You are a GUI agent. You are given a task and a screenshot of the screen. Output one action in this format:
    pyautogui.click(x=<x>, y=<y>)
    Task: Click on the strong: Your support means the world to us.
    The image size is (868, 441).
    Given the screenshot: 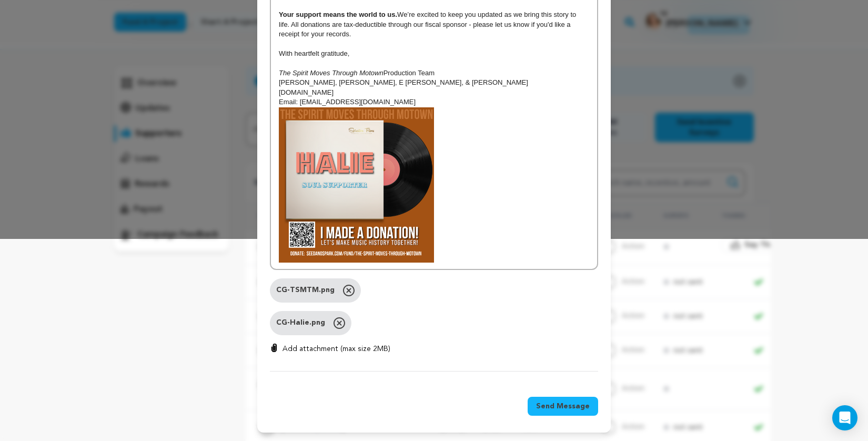 What is the action you would take?
    pyautogui.click(x=338, y=14)
    